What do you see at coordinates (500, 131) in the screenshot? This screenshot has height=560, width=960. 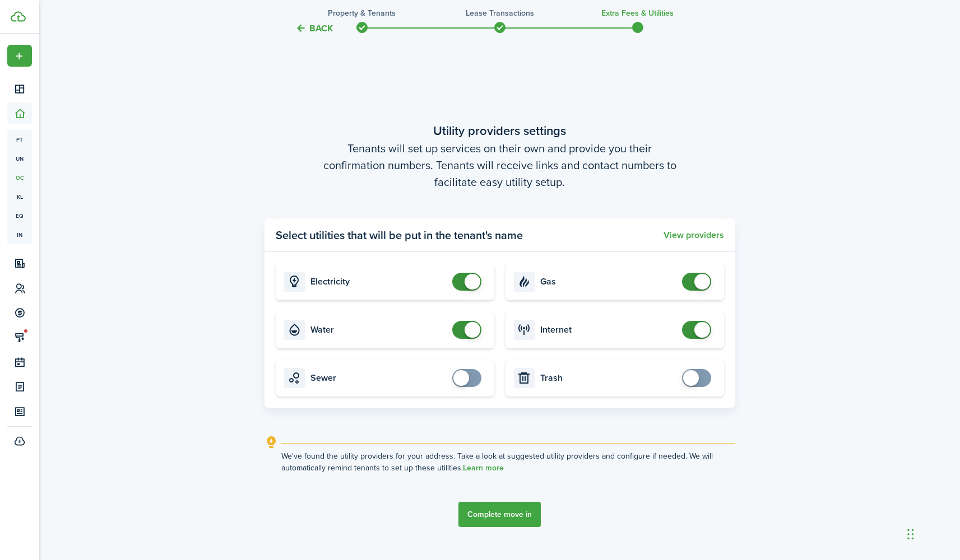 I see `wizard-step-header-title: Utility providers settings` at bounding box center [500, 131].